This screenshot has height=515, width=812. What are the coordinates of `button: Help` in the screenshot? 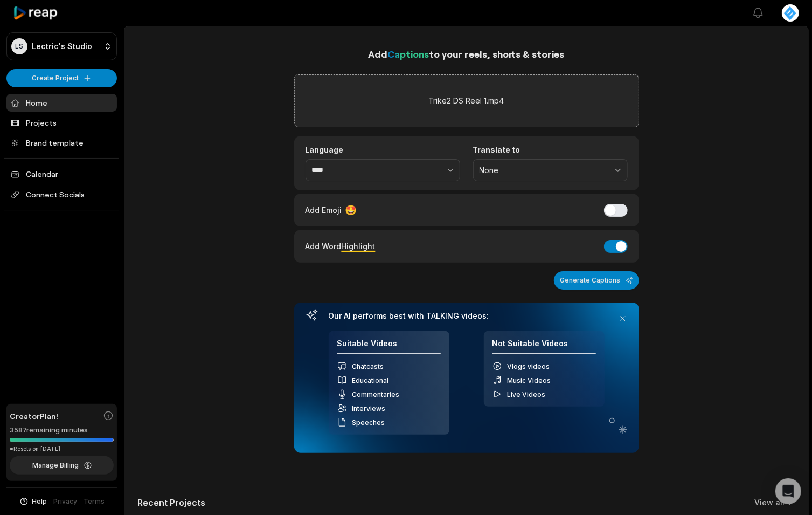 It's located at (33, 502).